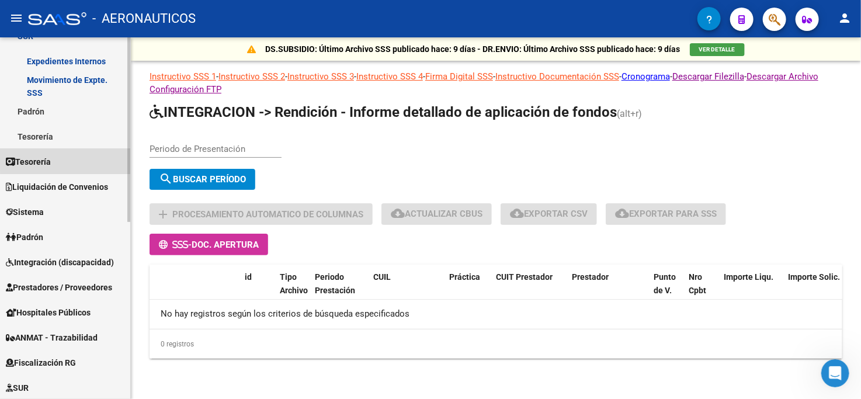 The image size is (861, 399). I want to click on span: INTEGRACION -> Rendición - Informe detallado de aplicación de fondos, so click(383, 112).